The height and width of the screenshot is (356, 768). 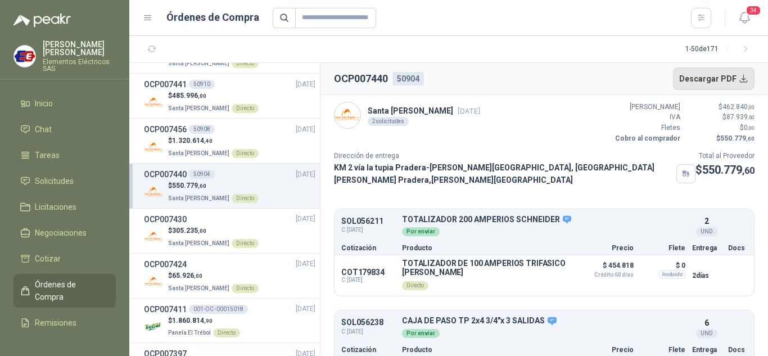 I want to click on span: Tareas, so click(x=47, y=155).